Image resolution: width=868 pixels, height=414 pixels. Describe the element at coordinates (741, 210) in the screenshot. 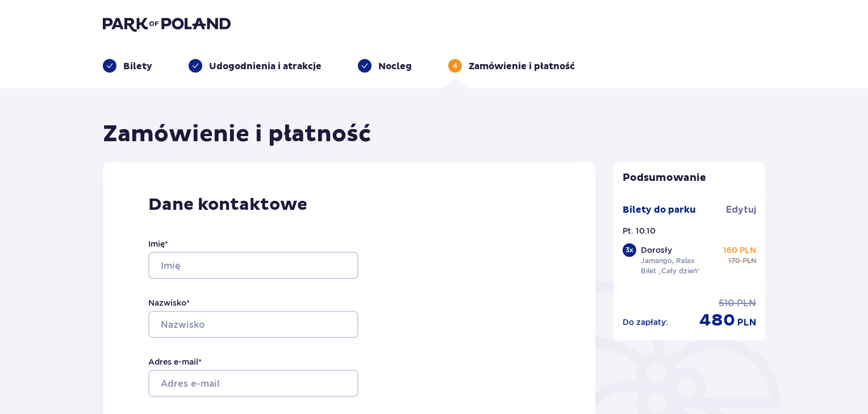

I see `span: Edytuj` at that location.